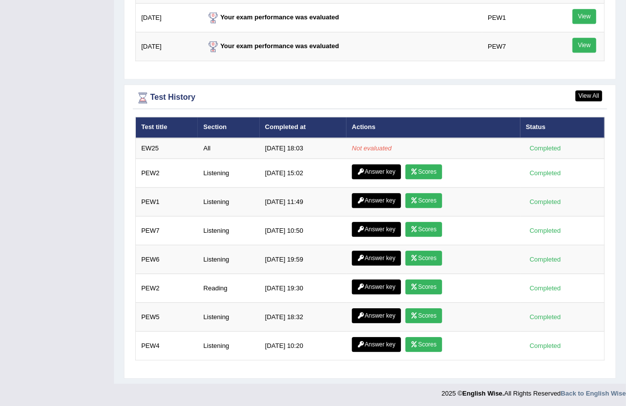 The width and height of the screenshot is (626, 406). What do you see at coordinates (370, 98) in the screenshot?
I see `div: Test History` at bounding box center [370, 98].